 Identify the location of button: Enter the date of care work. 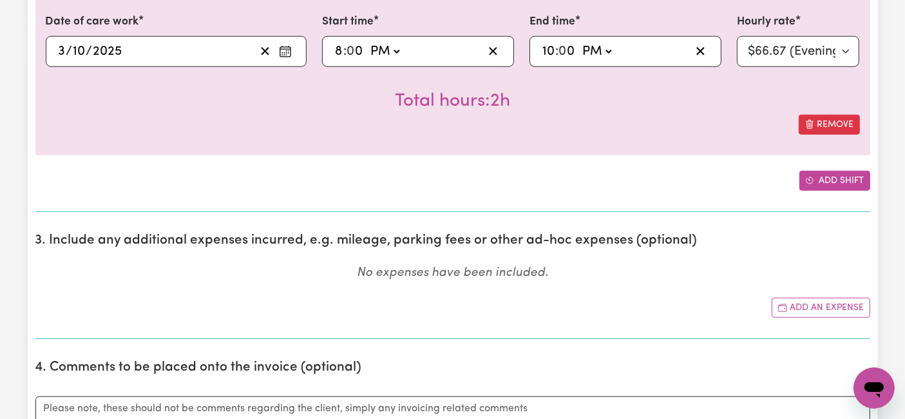
(285, 52).